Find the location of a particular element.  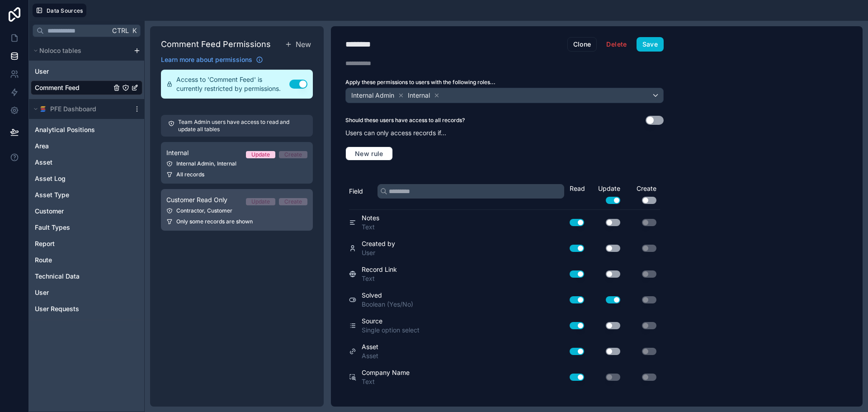

span: K is located at coordinates (135, 31).